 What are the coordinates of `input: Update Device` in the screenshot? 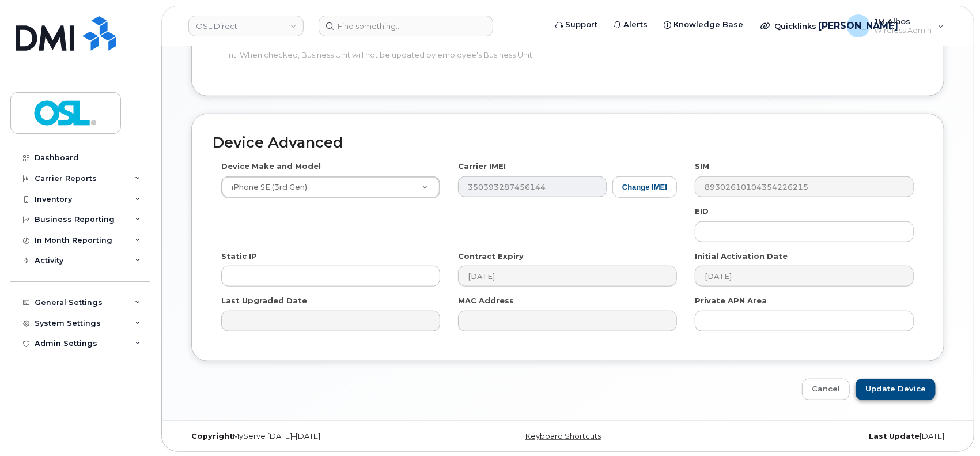 It's located at (895, 388).